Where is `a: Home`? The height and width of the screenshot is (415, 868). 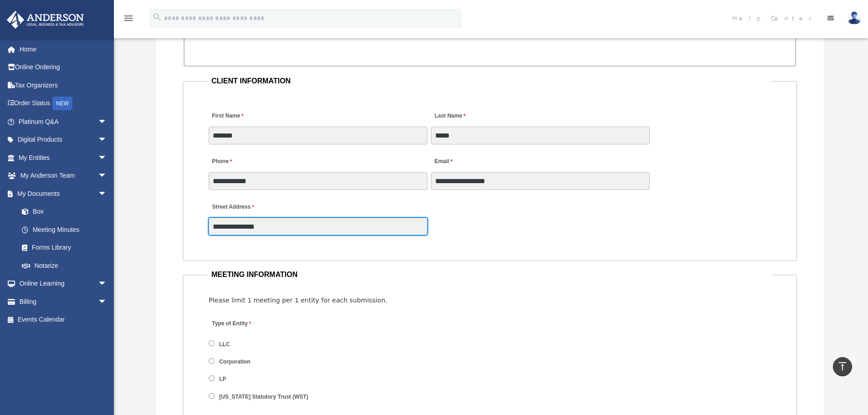
a: Home is located at coordinates (63, 49).